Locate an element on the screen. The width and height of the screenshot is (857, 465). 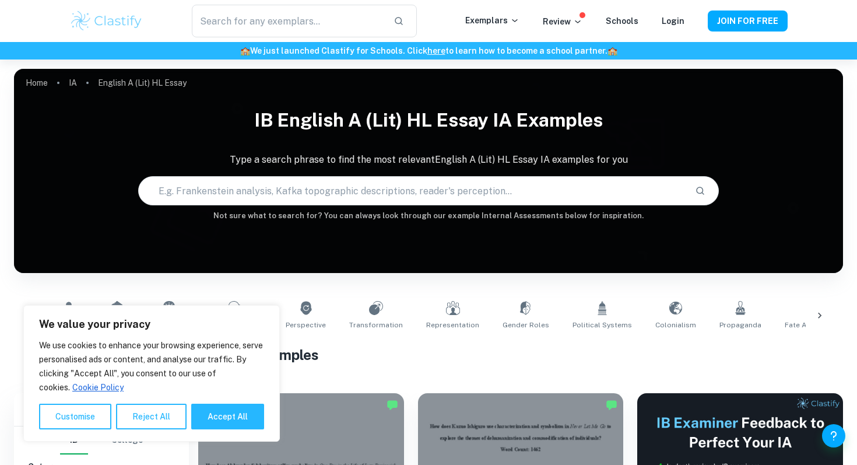
span: Transformation is located at coordinates (376, 325).